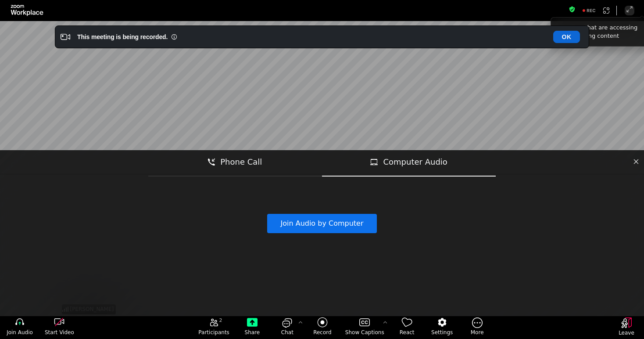  Describe the element at coordinates (627, 333) in the screenshot. I see `span: Leave` at that location.